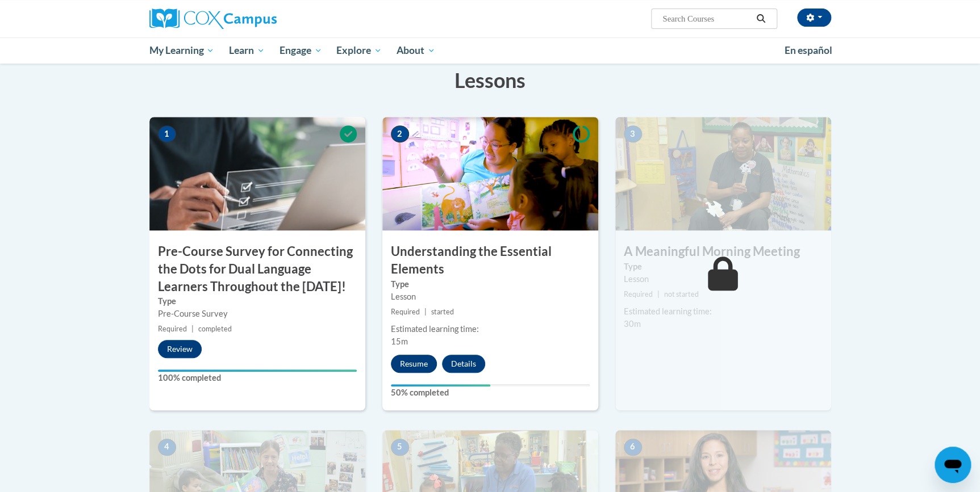 The width and height of the screenshot is (980, 492). What do you see at coordinates (808, 51) in the screenshot?
I see `a: En español` at bounding box center [808, 51].